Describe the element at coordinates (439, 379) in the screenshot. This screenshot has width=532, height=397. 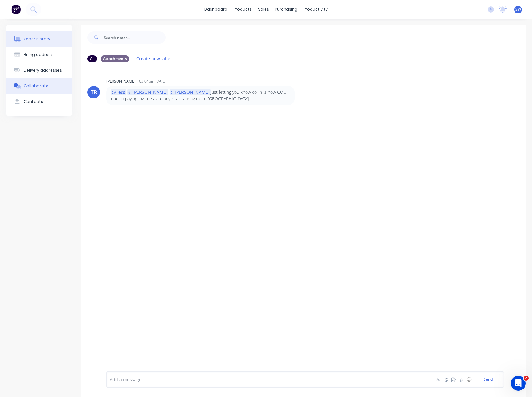
I see `button: Aa` at that location.